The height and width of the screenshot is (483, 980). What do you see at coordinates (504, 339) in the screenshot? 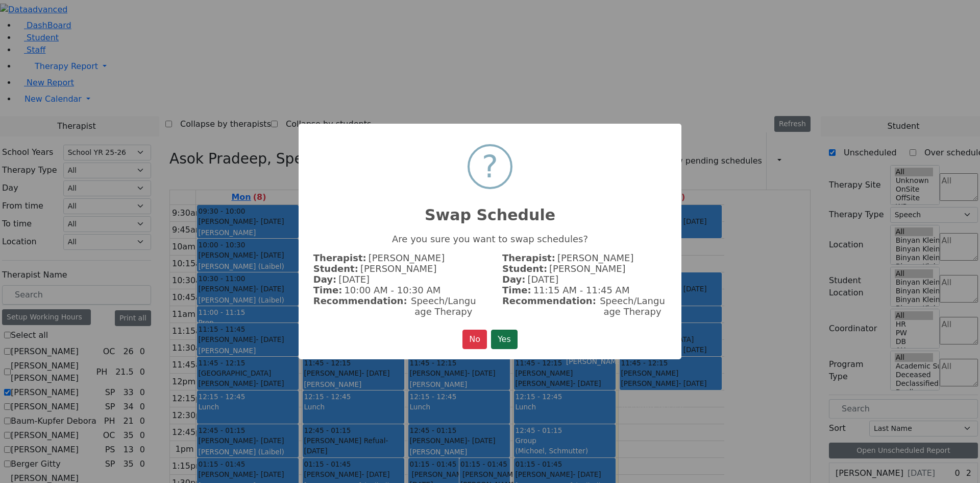
I see `button: Yes` at bounding box center [504, 339].